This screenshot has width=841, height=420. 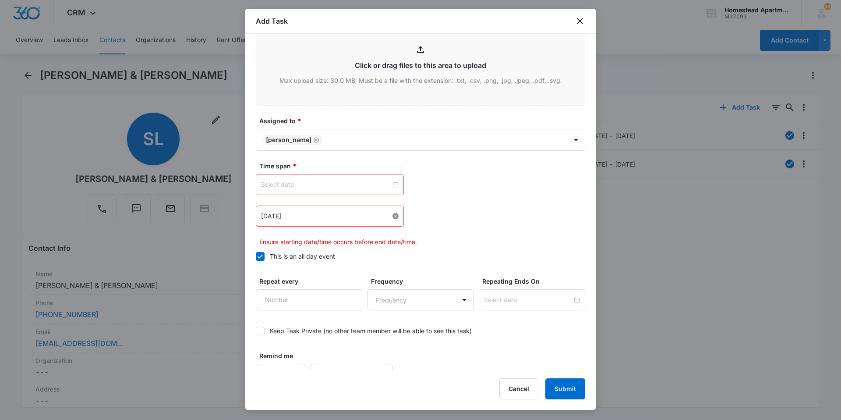 I want to click on div: Keep Task Private (no other team member will be able to see this task), so click(x=371, y=330).